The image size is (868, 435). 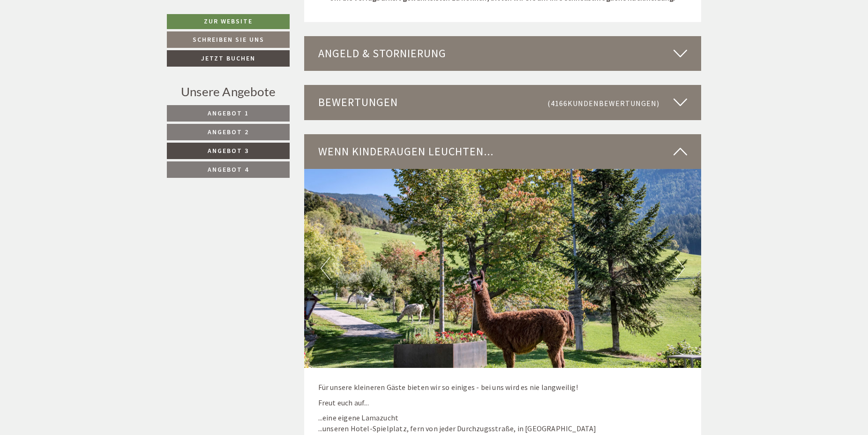 I want to click on a: Zur Website, so click(x=229, y=22).